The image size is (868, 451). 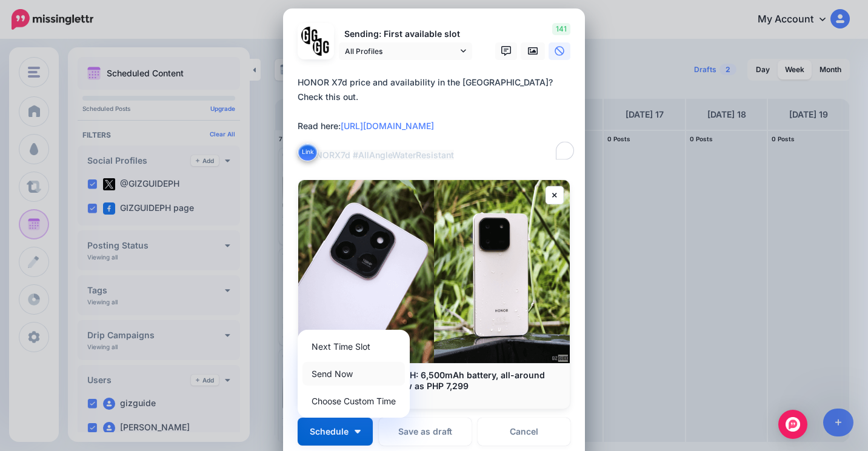 I want to click on span: All Profiles, so click(x=402, y=51).